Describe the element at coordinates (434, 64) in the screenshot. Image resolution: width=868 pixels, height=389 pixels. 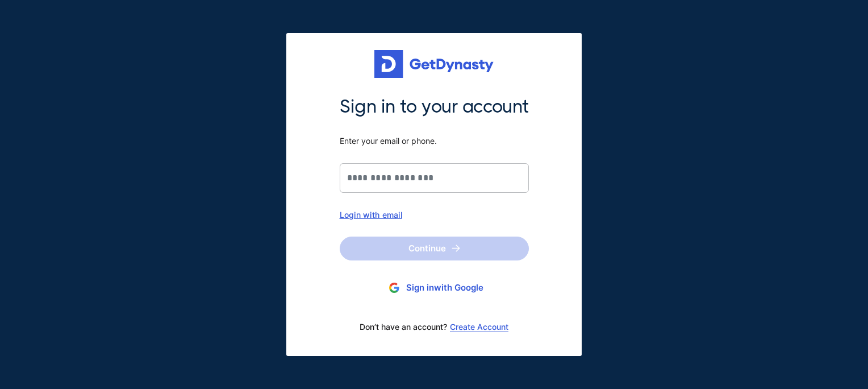
I see `img: Get started for free with Dynasty Trust Company` at that location.